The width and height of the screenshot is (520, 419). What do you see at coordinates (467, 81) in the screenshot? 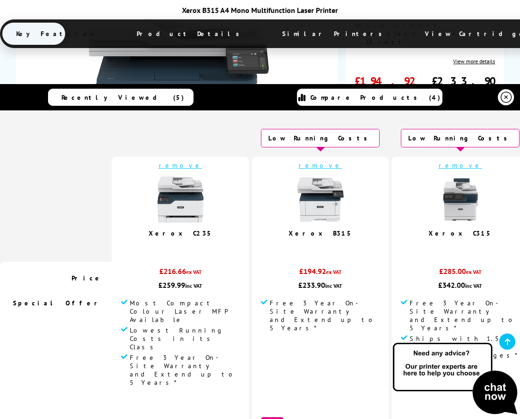
I see `span: £233.90` at bounding box center [467, 81].